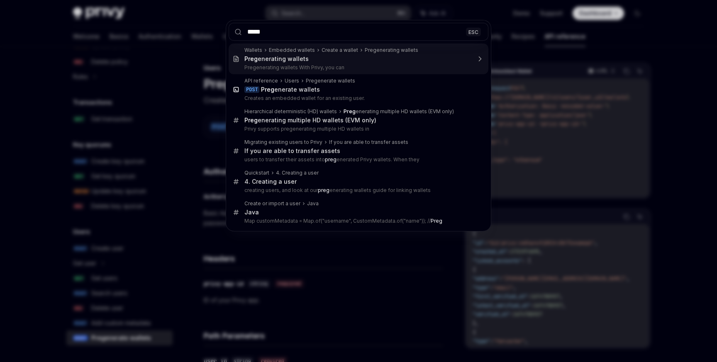 Image resolution: width=717 pixels, height=362 pixels. I want to click on div: API reference, so click(261, 81).